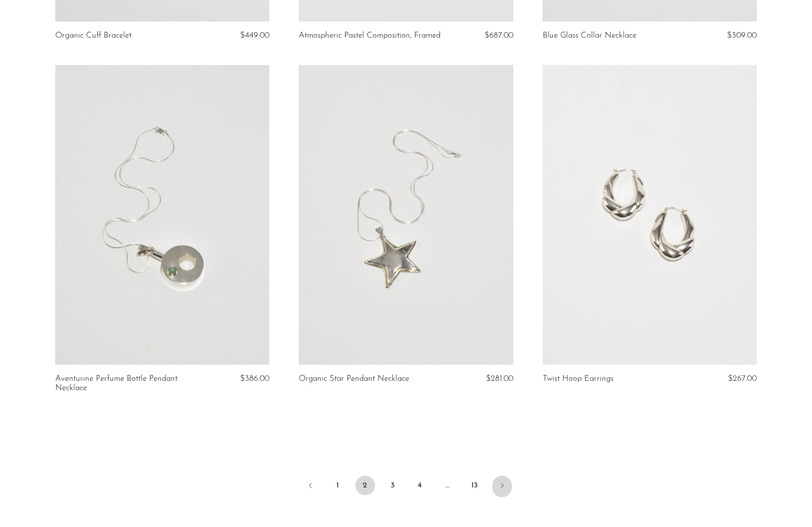 This screenshot has height=527, width=812. Describe the element at coordinates (365, 485) in the screenshot. I see `span: 2` at that location.